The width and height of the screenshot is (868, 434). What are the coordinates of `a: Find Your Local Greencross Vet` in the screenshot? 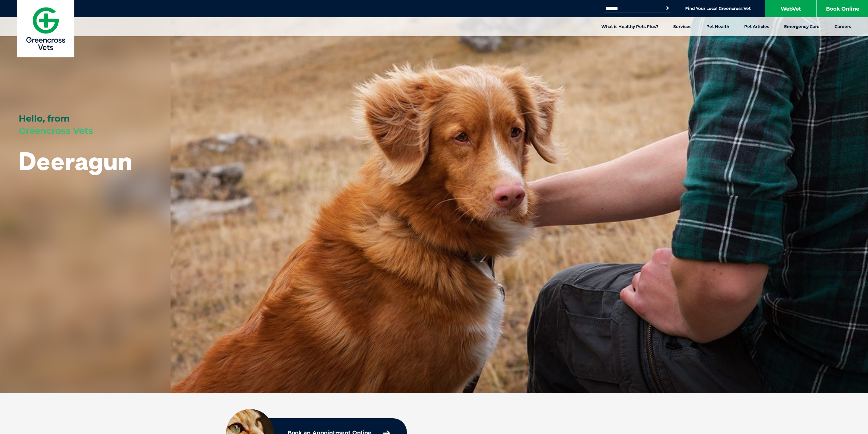 It's located at (717, 8).